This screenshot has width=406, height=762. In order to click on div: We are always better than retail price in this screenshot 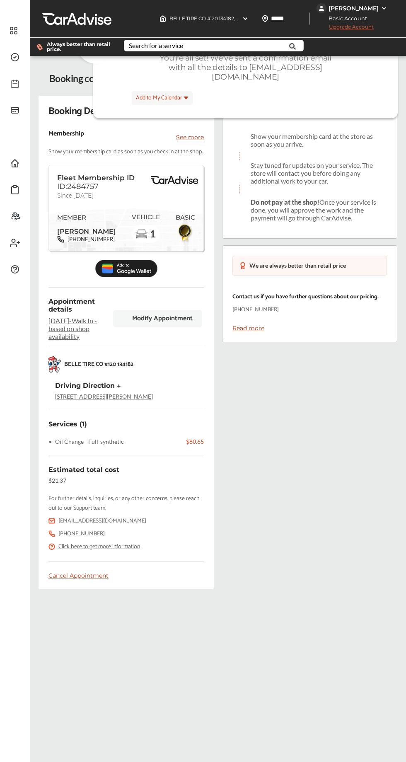, I will do `click(298, 266)`.